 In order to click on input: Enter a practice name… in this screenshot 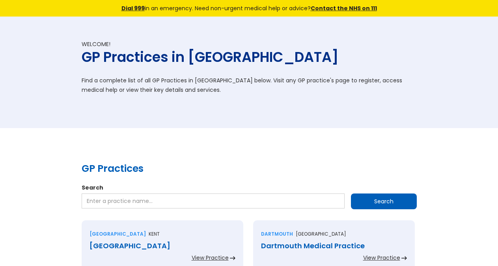, I will do `click(213, 201)`.